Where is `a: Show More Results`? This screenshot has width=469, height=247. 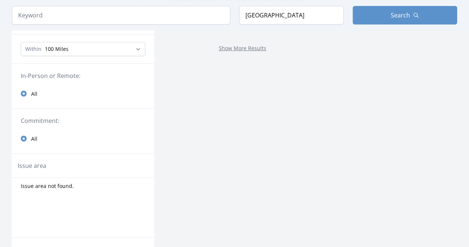
a: Show More Results is located at coordinates (242, 48).